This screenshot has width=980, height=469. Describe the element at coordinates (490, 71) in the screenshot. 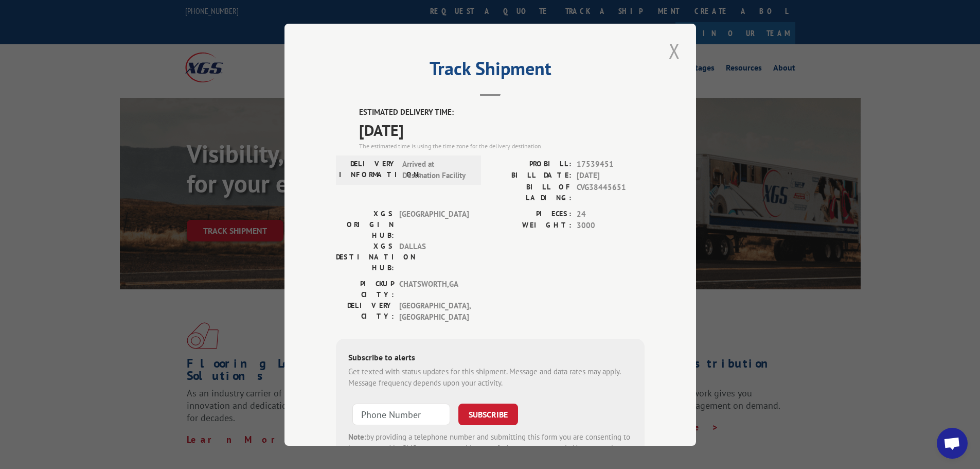

I see `h2: Track Shipment` at that location.